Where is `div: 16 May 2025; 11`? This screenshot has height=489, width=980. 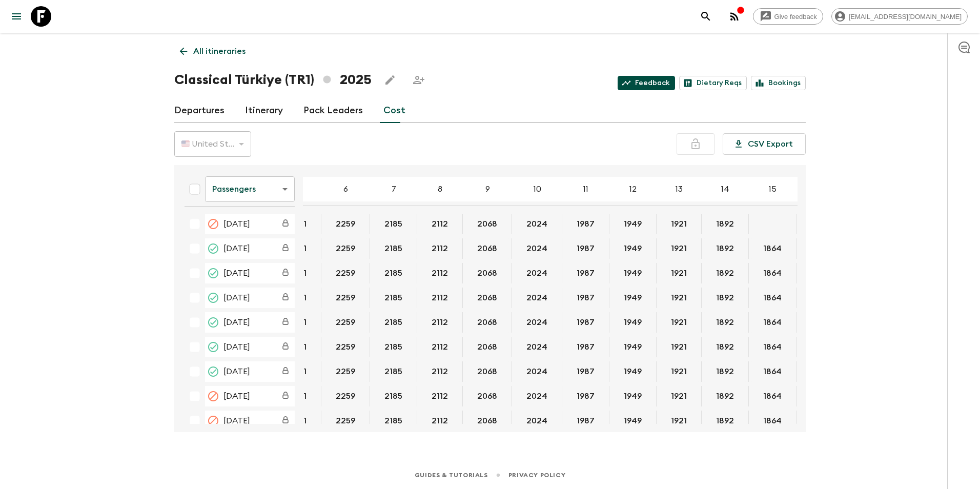 div: 16 May 2025; 11 is located at coordinates (586, 298).